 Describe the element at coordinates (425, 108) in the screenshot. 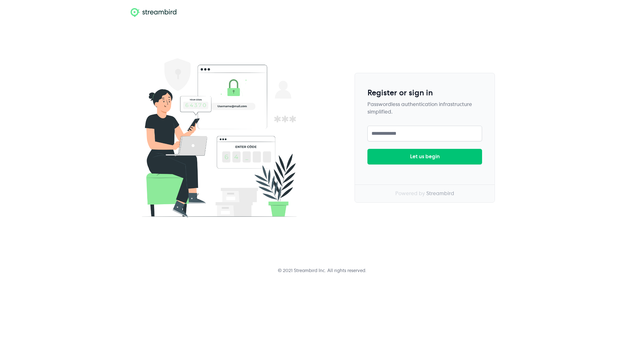

I see `div: Passwordless authentication infrastructure simplified.` at that location.